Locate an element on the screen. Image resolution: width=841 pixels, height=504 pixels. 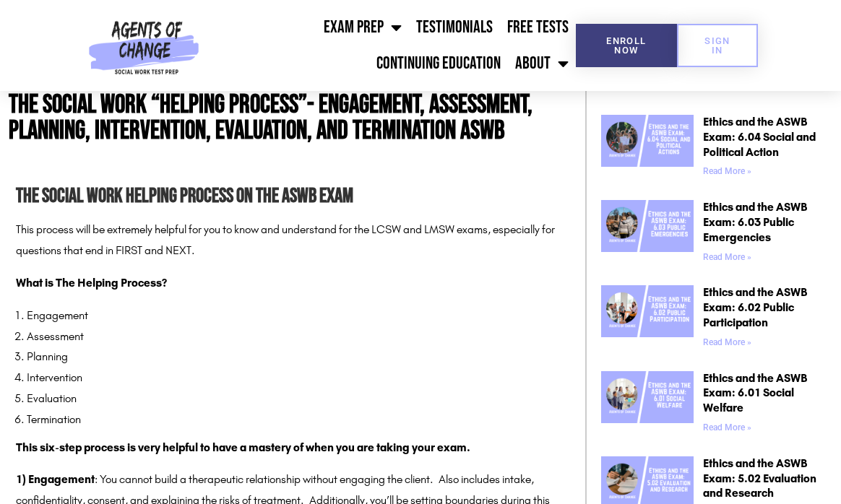
a: Ethics and the ASWB Exam: 6.01 Social Welfare is located at coordinates (755, 393).